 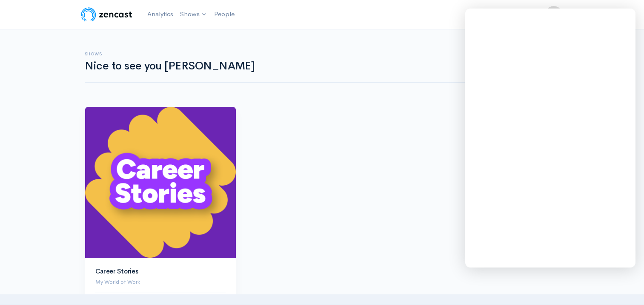 I want to click on img: ZenCast Logo, so click(x=107, y=15).